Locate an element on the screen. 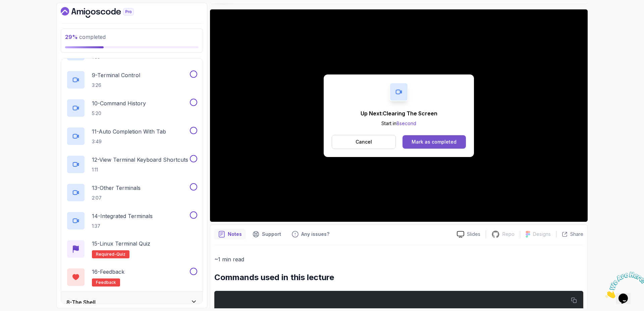 Image resolution: width=644 pixels, height=311 pixels. span: 29 % is located at coordinates (71, 37).